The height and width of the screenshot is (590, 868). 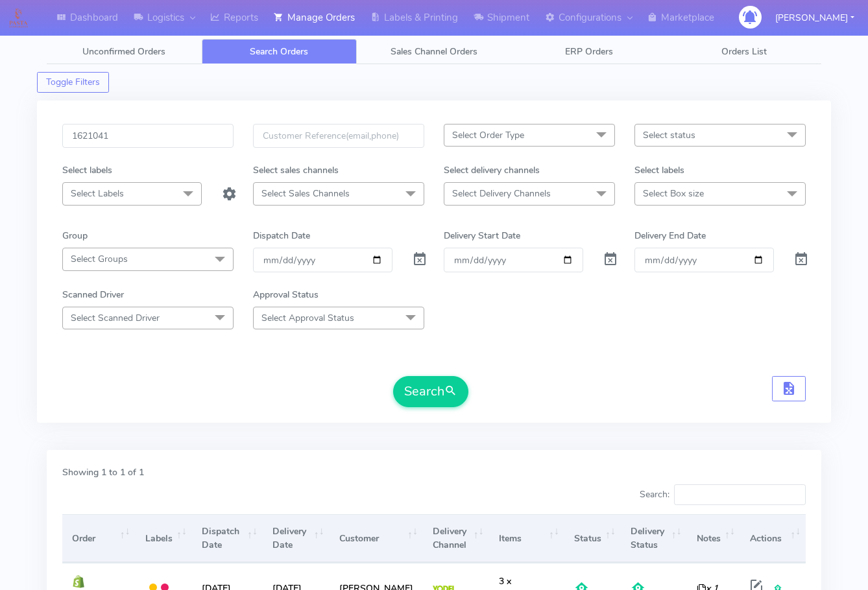 I want to click on th: Delivery Date: activate to sort column ascending, so click(x=296, y=538).